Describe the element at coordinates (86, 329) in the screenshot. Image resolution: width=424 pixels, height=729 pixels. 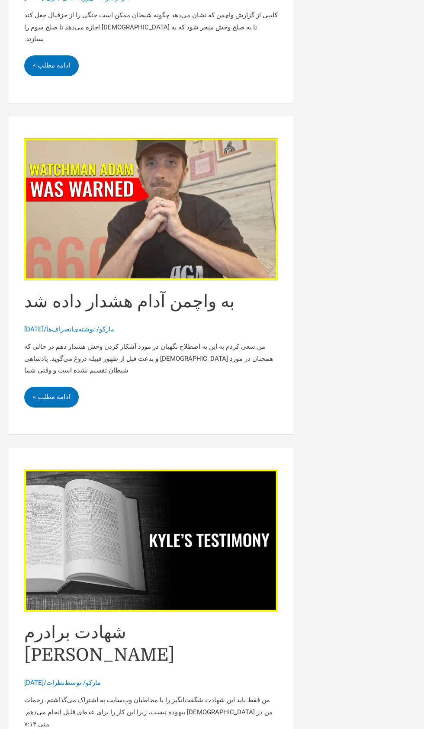
I see `font: / نوشته‌ی` at that location.